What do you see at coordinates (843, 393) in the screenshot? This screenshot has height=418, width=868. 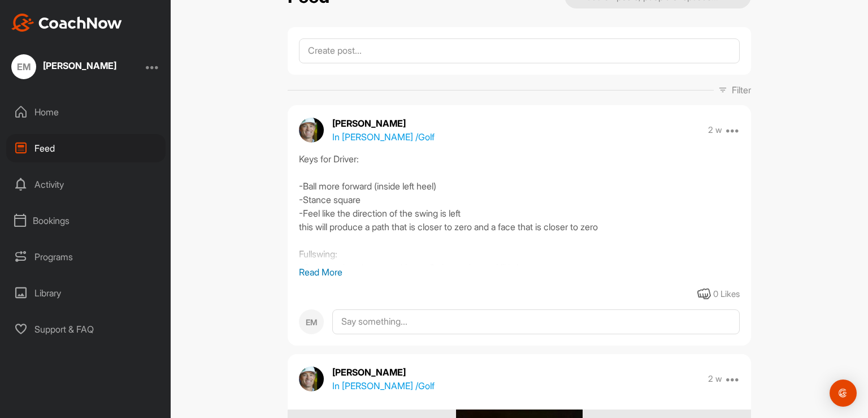 I see `div: Open Intercom Messenger` at bounding box center [843, 393].